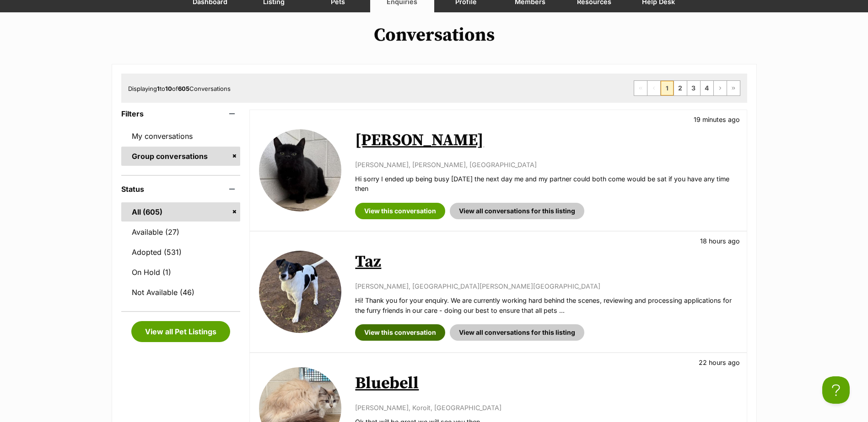  What do you see at coordinates (680, 88) in the screenshot?
I see `a: Page 2` at bounding box center [680, 88].